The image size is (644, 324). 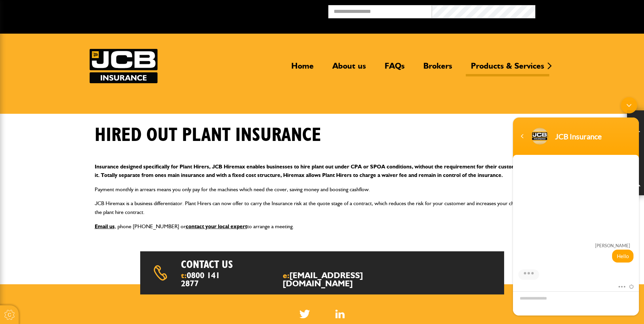 What do you see at coordinates (305, 314) in the screenshot?
I see `a: Twitter` at bounding box center [305, 314].